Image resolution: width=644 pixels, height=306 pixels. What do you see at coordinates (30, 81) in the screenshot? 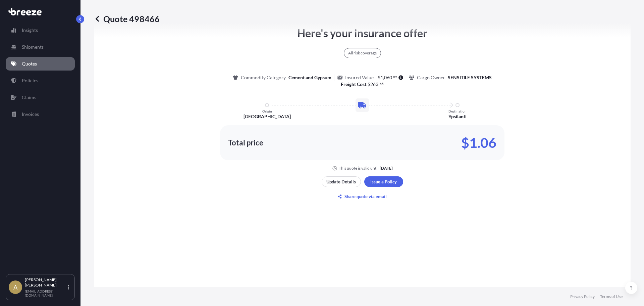
I see `p: Policies` at bounding box center [30, 81].